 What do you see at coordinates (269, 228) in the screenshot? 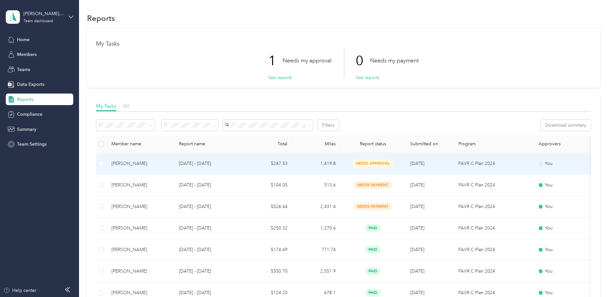
I see `td: $250.32` at bounding box center [269, 228].